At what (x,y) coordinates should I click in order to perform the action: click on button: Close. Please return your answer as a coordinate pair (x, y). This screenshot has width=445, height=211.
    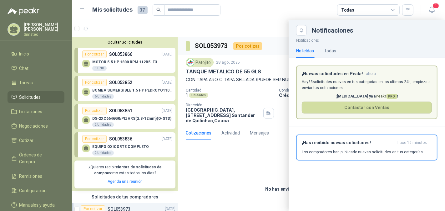
    Looking at the image, I should click on (302, 30).